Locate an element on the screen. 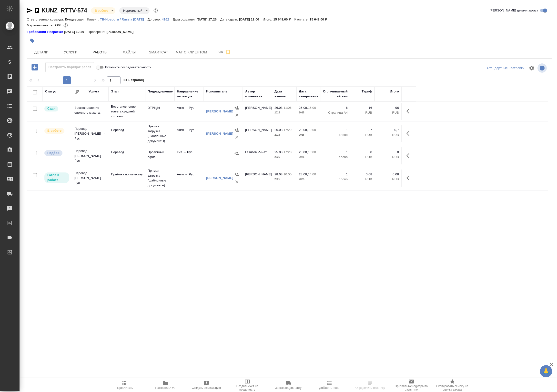  button: Папка на Drive is located at coordinates (166, 385).